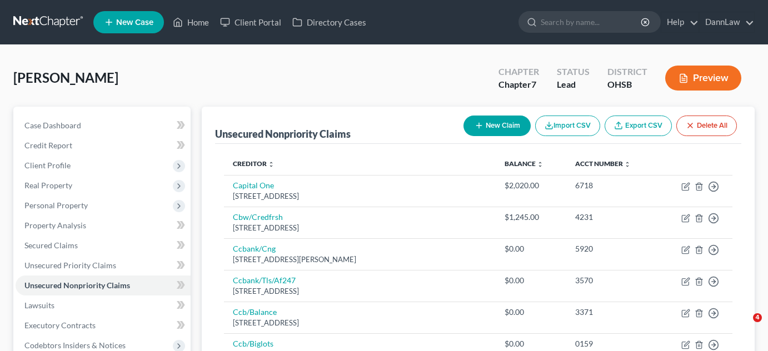  Describe the element at coordinates (103, 246) in the screenshot. I see `a: Secured Claims` at that location.